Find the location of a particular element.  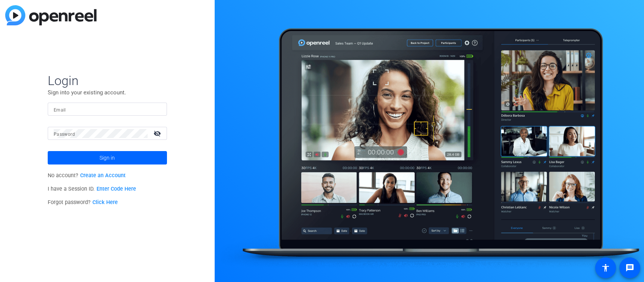

input: Enter Email Address is located at coordinates (107, 109).